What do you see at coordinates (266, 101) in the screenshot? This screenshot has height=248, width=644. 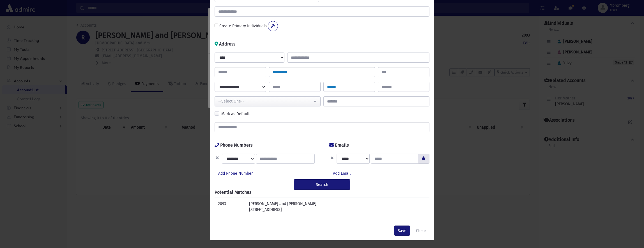 I see `div: --Select One--` at bounding box center [266, 101].